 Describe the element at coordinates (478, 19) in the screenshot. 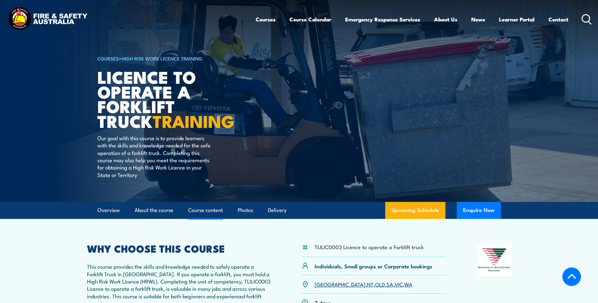

I see `a: News` at that location.